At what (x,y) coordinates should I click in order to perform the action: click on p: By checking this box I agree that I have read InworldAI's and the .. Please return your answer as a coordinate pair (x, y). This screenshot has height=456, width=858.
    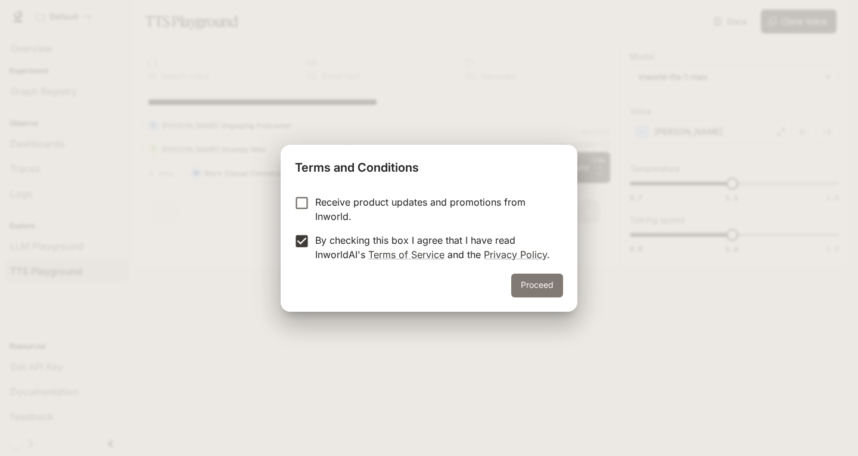
    Looking at the image, I should click on (434, 247).